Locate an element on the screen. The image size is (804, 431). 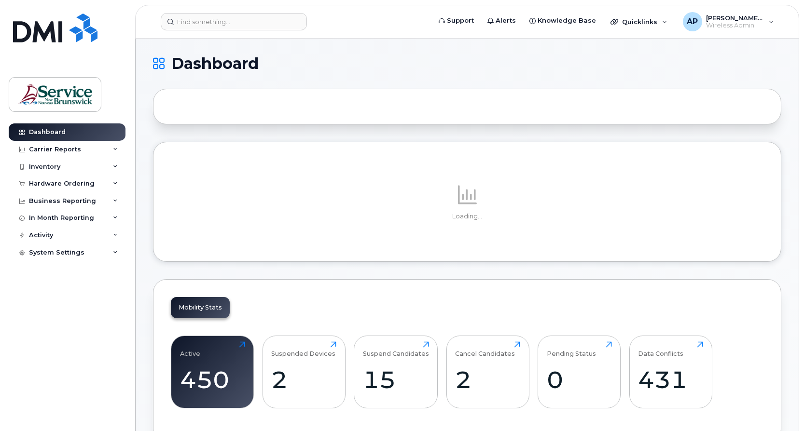
div: 450 is located at coordinates (212, 380).